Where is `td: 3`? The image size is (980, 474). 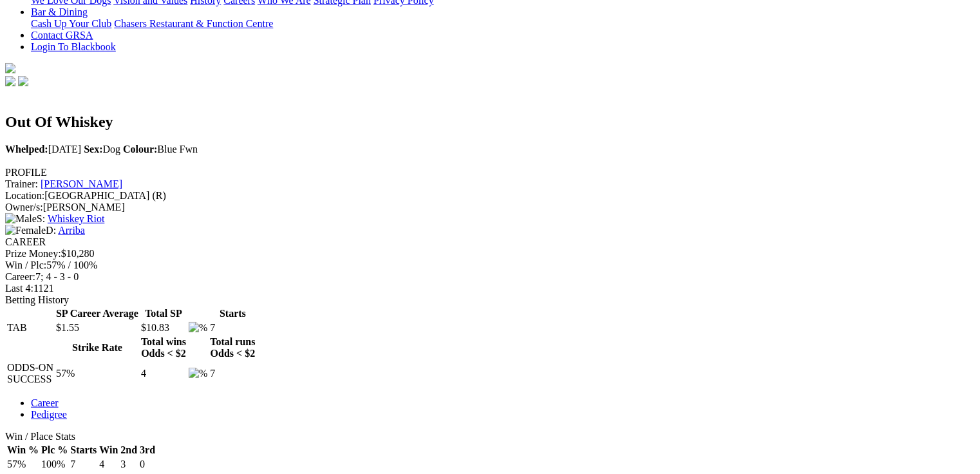
td: 3 is located at coordinates (128, 464).